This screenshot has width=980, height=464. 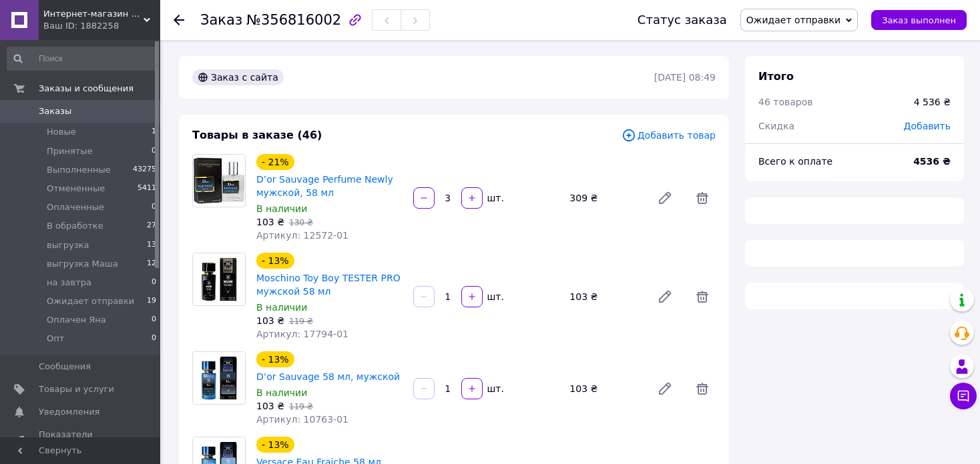 I want to click on span: Опт, so click(x=55, y=339).